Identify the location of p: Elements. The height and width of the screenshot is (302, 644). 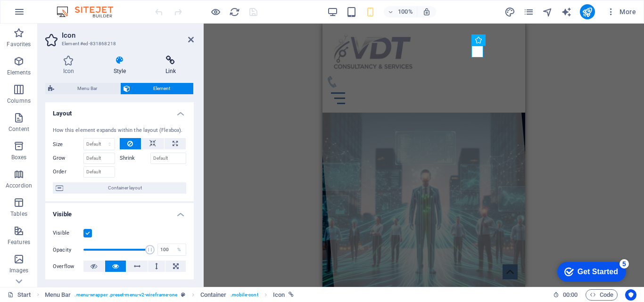
(19, 72).